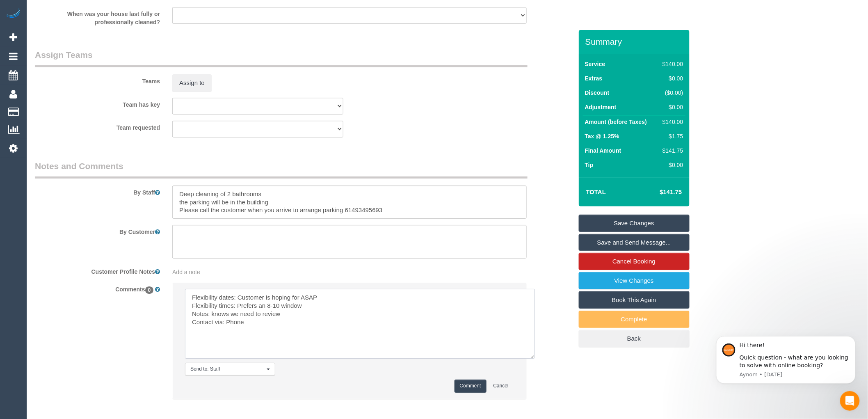 Image resolution: width=868 pixels, height=419 pixels. What do you see at coordinates (91, 51) in the screenshot?
I see `p: Message from Aynom, sent 5d ago` at bounding box center [91, 51].